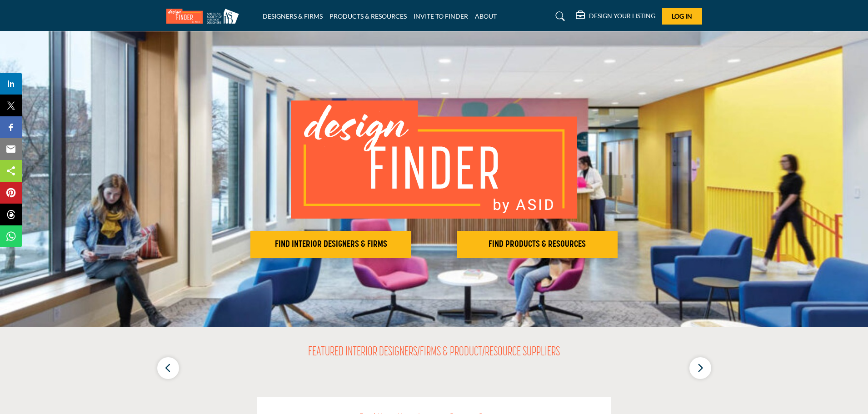 The image size is (868, 414). Describe the element at coordinates (682, 16) in the screenshot. I see `button: Log In` at that location.